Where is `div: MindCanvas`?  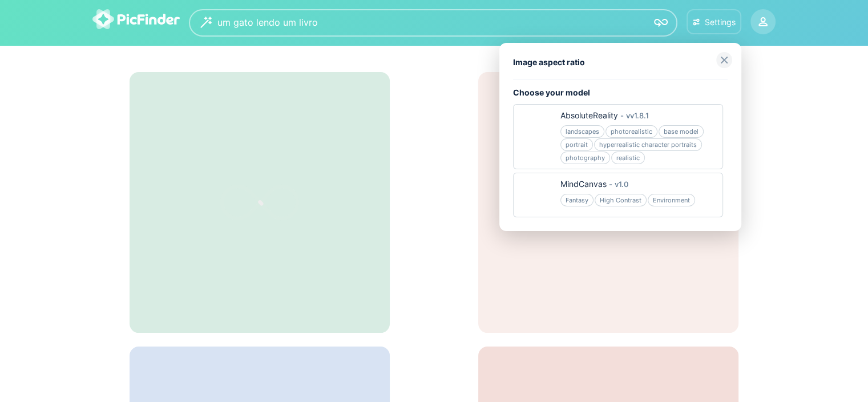
div: MindCanvas is located at coordinates (584, 184).